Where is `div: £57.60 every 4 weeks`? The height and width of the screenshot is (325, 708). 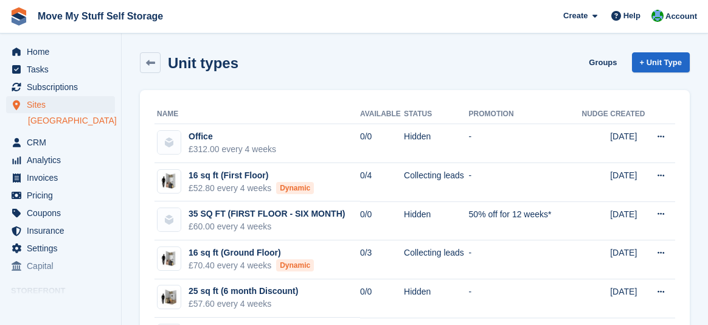 div: £57.60 every 4 weeks is located at coordinates (243, 303).